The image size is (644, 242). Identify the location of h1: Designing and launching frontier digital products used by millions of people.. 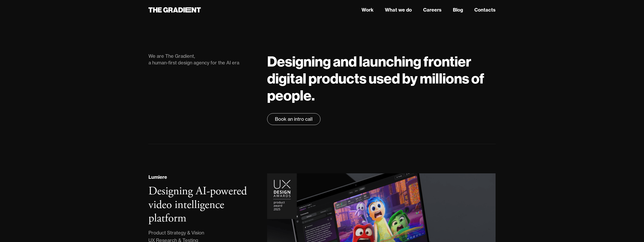
(381, 78).